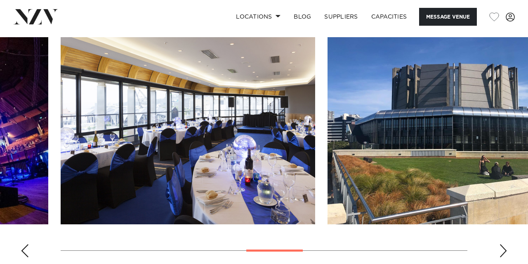  Describe the element at coordinates (258, 17) in the screenshot. I see `a: Locations` at that location.